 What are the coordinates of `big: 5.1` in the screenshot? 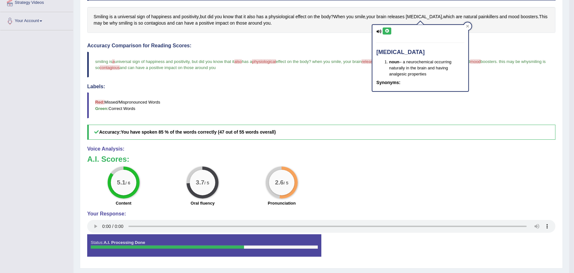 It's located at (121, 182).